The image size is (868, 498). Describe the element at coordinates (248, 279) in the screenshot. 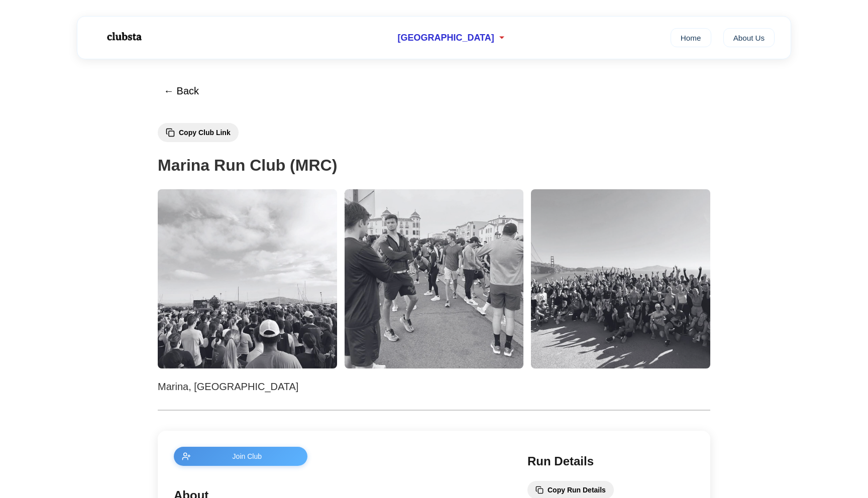

I see `img: Marina Run Club (MRC) 1` at that location.